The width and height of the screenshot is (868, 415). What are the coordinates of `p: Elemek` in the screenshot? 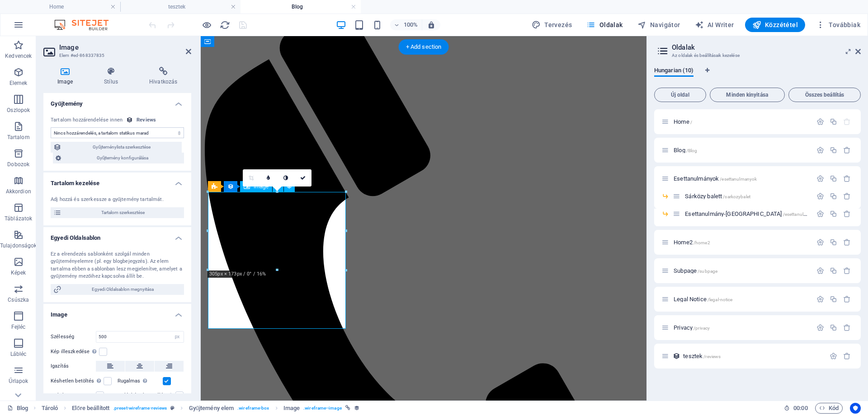 It's located at (18, 83).